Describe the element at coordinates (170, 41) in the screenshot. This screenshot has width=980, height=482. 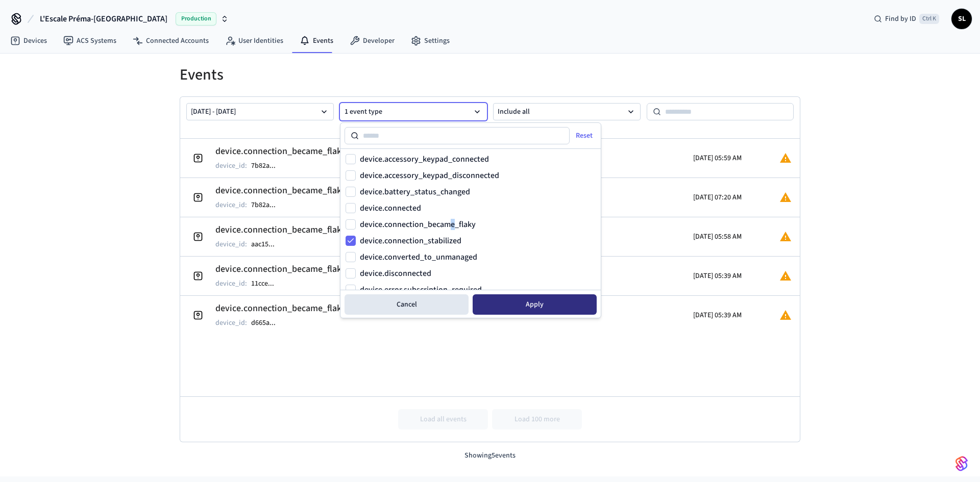
I see `a: Connected Accounts` at that location.